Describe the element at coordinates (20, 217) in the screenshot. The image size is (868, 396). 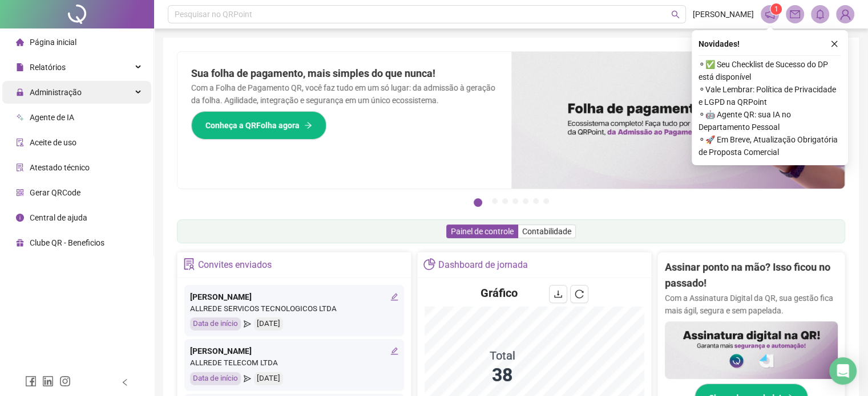
I see `span: info-circle` at that location.